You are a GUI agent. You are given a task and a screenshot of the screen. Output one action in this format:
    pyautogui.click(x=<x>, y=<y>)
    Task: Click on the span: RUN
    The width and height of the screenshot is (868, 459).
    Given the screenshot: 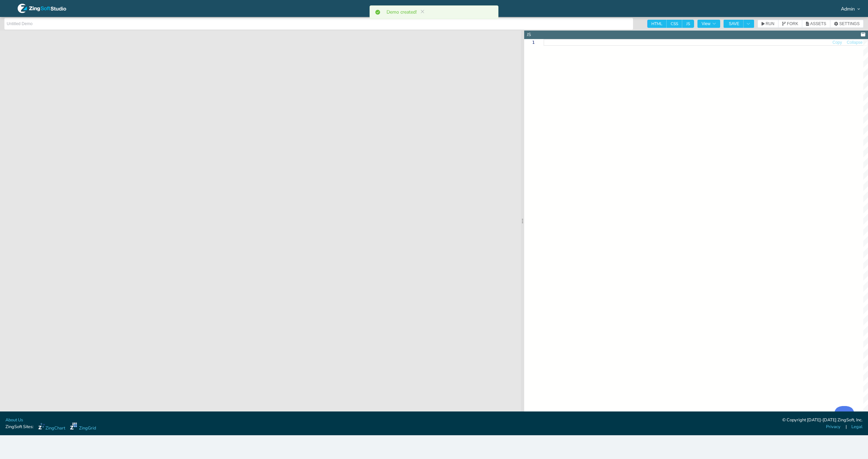 What is the action you would take?
    pyautogui.click(x=770, y=24)
    